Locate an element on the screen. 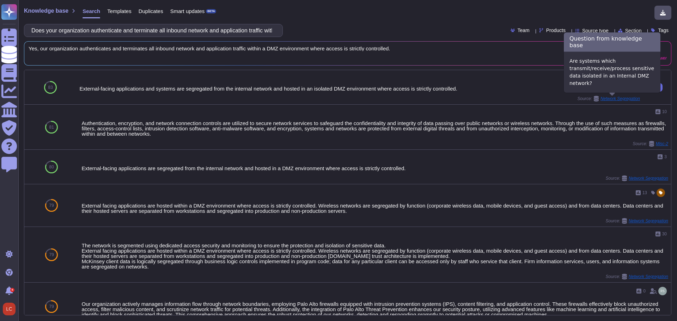  span: Tags is located at coordinates (663, 30).